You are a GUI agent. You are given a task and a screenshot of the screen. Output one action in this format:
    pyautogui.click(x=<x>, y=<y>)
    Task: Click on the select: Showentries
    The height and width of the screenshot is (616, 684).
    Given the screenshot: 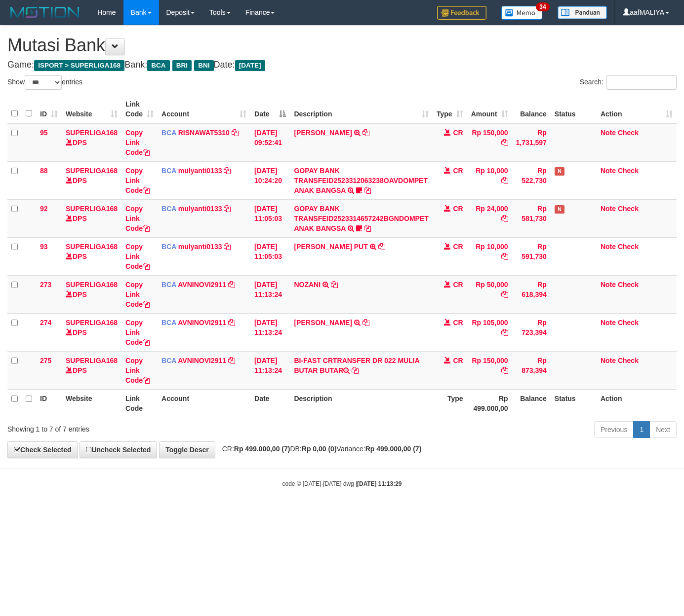 What is the action you would take?
    pyautogui.click(x=43, y=82)
    